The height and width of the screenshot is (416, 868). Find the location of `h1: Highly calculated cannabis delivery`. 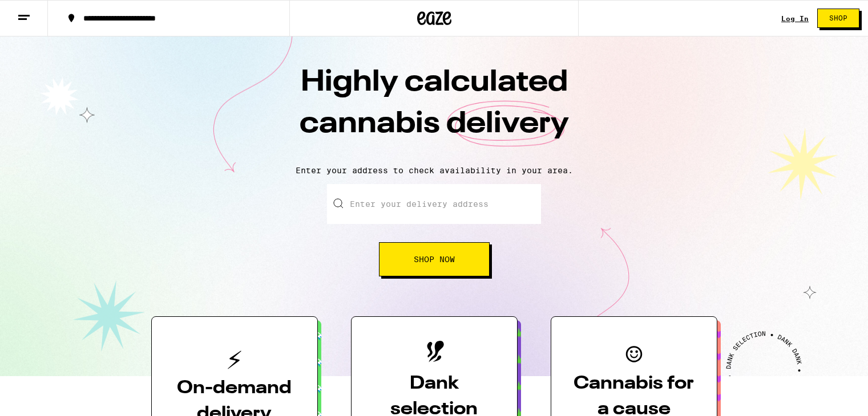

h1: Highly calculated cannabis delivery is located at coordinates (434, 110).